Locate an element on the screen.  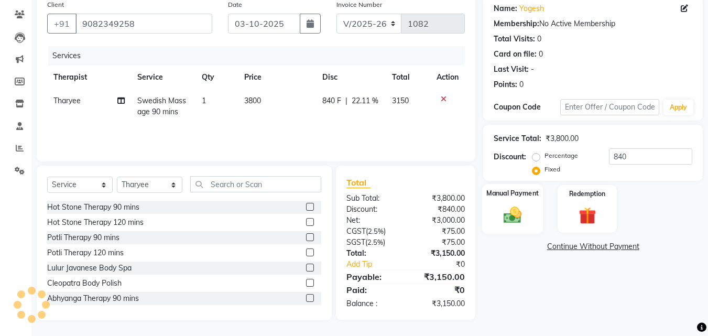
div: Payable: is located at coordinates (372, 277).